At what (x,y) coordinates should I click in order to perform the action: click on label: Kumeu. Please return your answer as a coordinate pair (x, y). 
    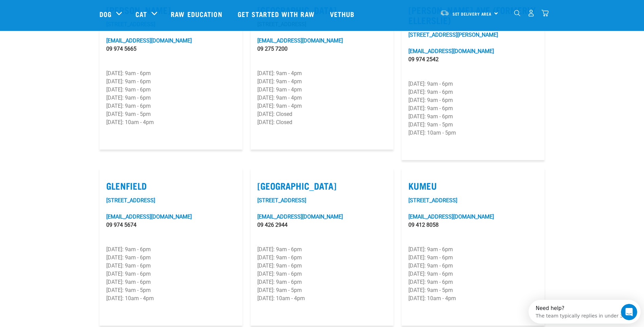
    Looking at the image, I should click on (473, 185).